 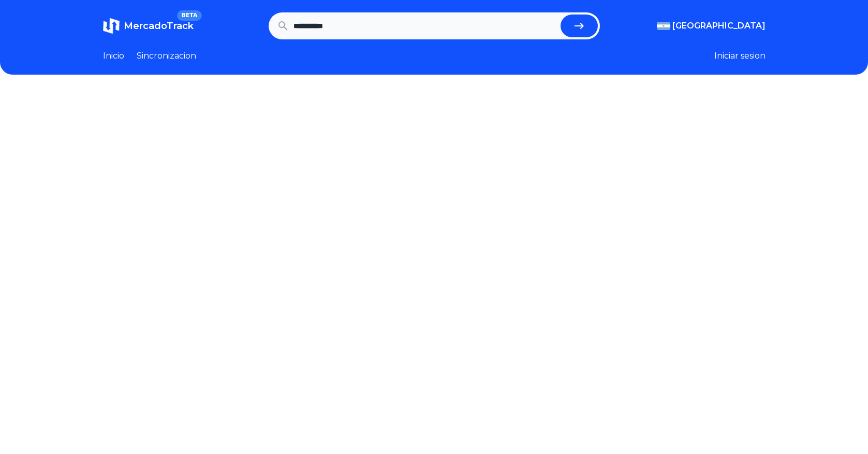 I want to click on a: MercadoTrackBETA, so click(x=148, y=26).